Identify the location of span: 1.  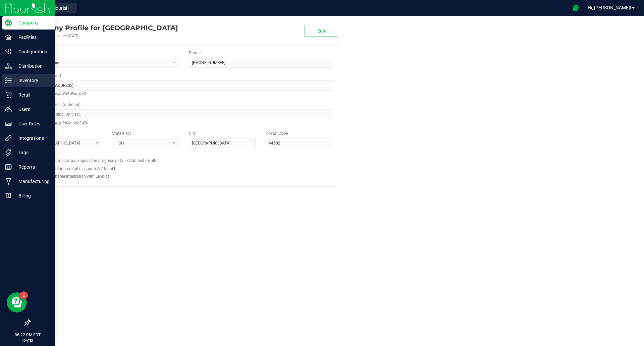
(4, 4).